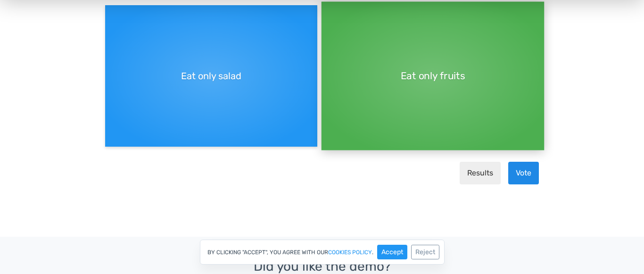  I want to click on button: Vote, so click(523, 211).